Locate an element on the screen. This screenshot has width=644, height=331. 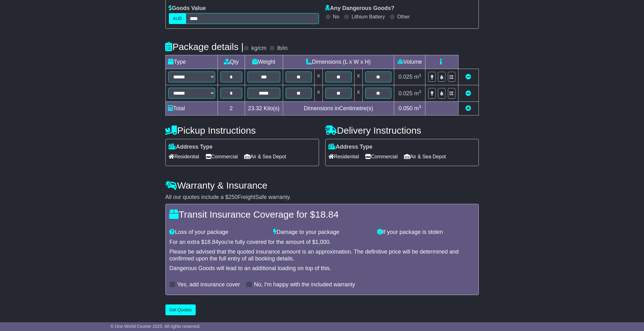
label: Lithium Battery is located at coordinates (367, 16).